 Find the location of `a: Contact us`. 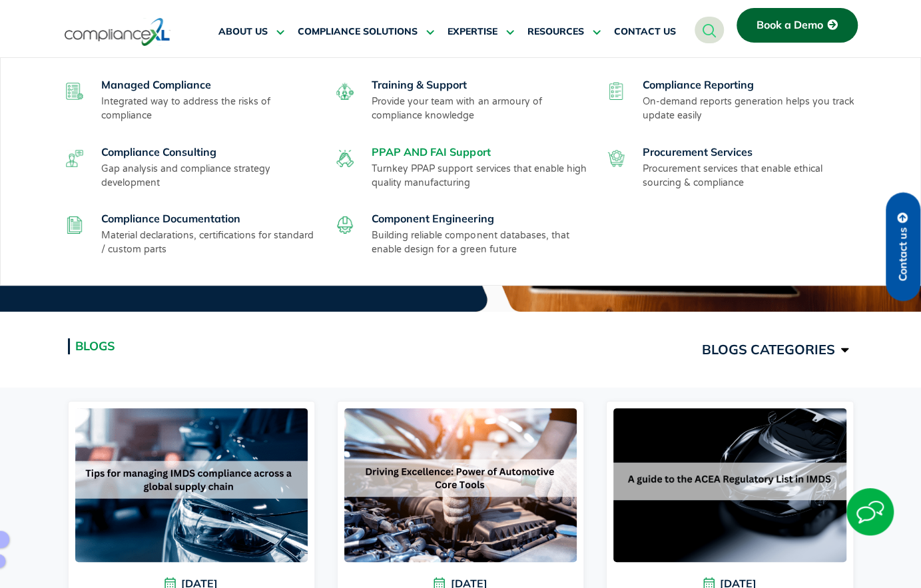

a: Contact us is located at coordinates (903, 246).